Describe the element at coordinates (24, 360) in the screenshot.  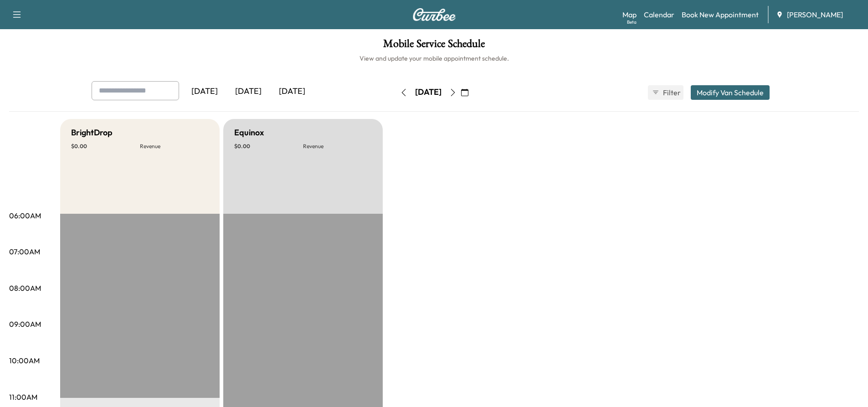
I see `p: 10:00AM` at that location.